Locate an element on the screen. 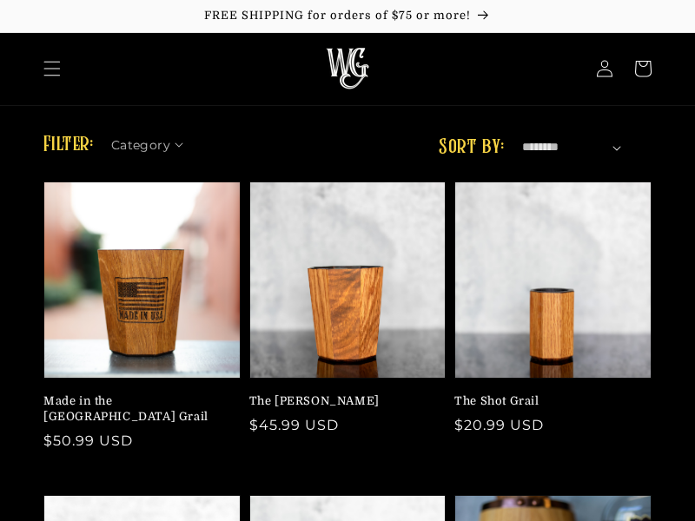 Image resolution: width=695 pixels, height=521 pixels. h2: Filter: is located at coordinates (69, 145).